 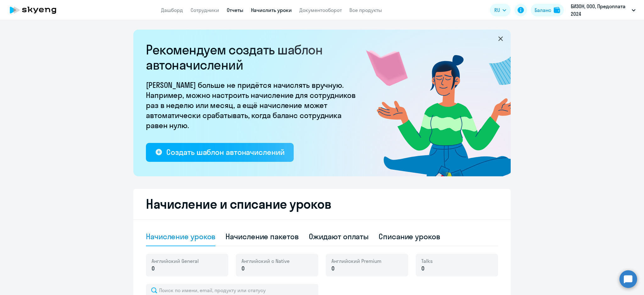 What do you see at coordinates (497, 10) in the screenshot?
I see `span: RU` at bounding box center [497, 10].